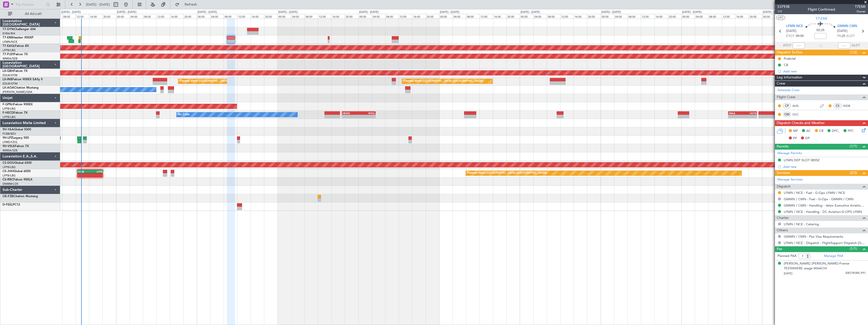  I want to click on a: AUG, so click(798, 106).